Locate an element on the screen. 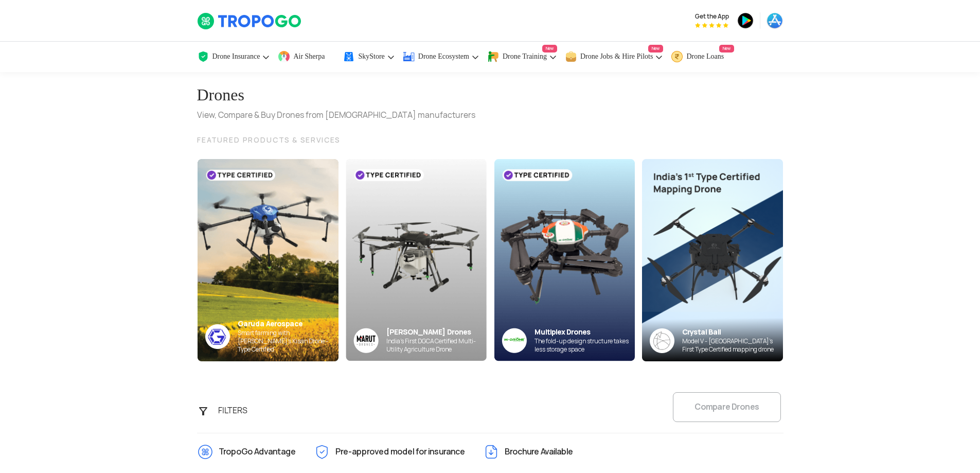 This screenshot has height=473, width=980. a: Drone TrainingNew is located at coordinates (523, 57).